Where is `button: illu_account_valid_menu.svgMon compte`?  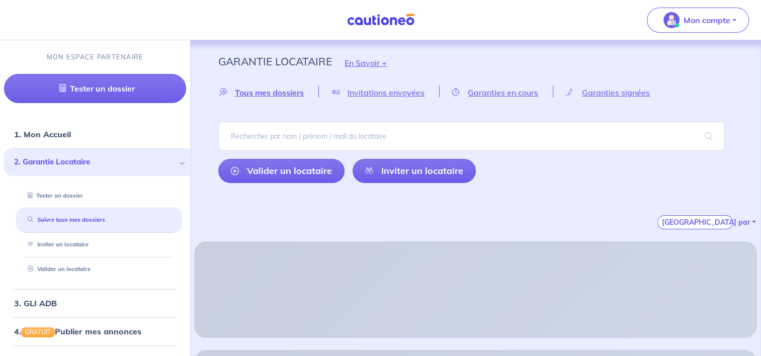
button: illu_account_valid_menu.svgMon compte is located at coordinates (698, 20).